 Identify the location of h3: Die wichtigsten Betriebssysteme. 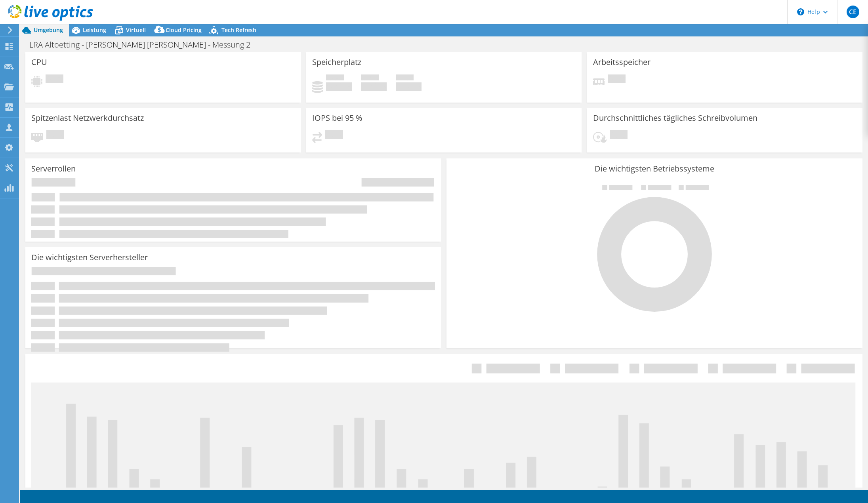
(654, 169).